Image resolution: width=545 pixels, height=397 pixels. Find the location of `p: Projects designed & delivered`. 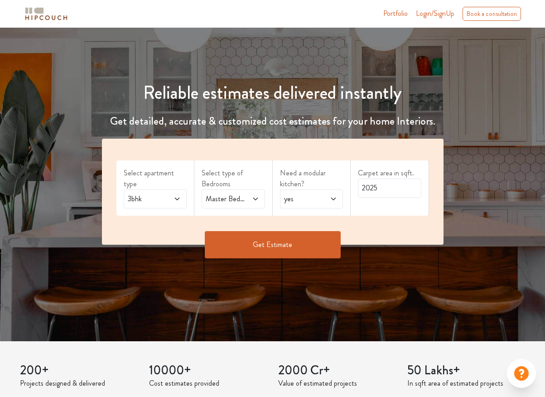

p: Projects designed & delivered is located at coordinates (79, 383).